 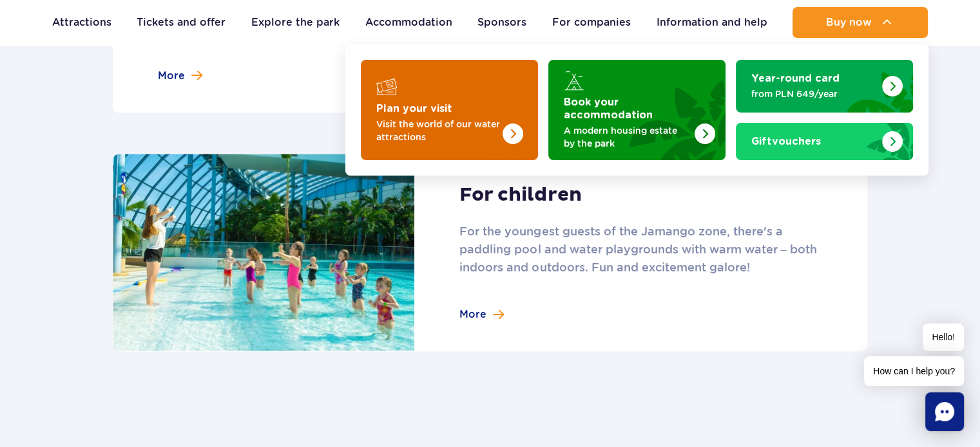 I want to click on font: Sponsors, so click(x=502, y=22).